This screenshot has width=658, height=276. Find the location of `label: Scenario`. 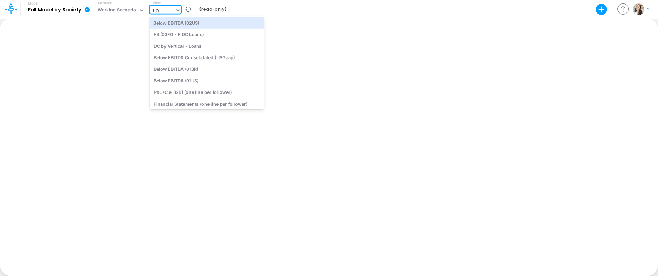

label: Scenario is located at coordinates (105, 3).